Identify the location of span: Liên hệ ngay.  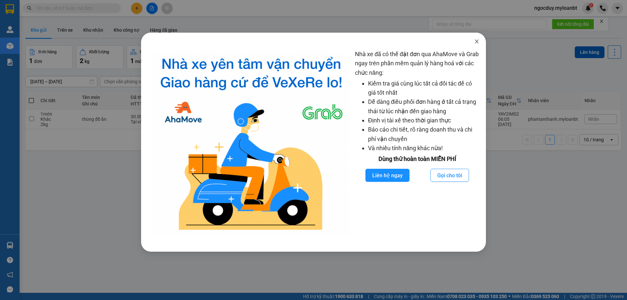
(387, 175).